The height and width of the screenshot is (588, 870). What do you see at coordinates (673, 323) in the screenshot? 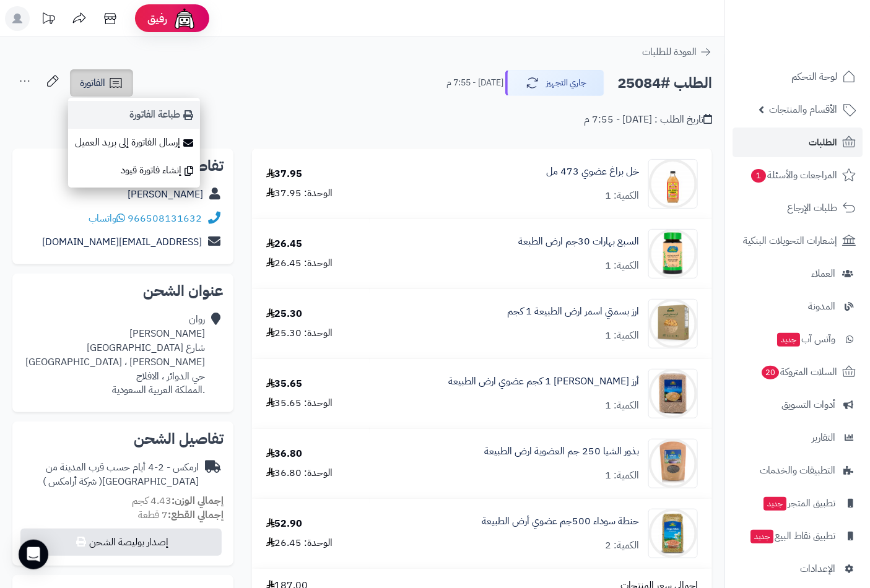
I see `img: 1733235075-709993302015-90x90.jpg` at bounding box center [673, 323].